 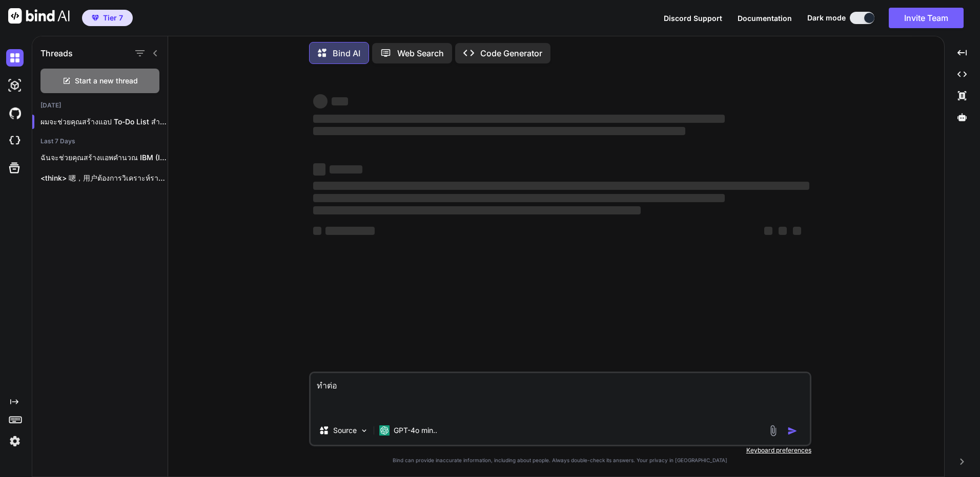 What do you see at coordinates (107, 18) in the screenshot?
I see `button: premiumTier 7` at bounding box center [107, 18].